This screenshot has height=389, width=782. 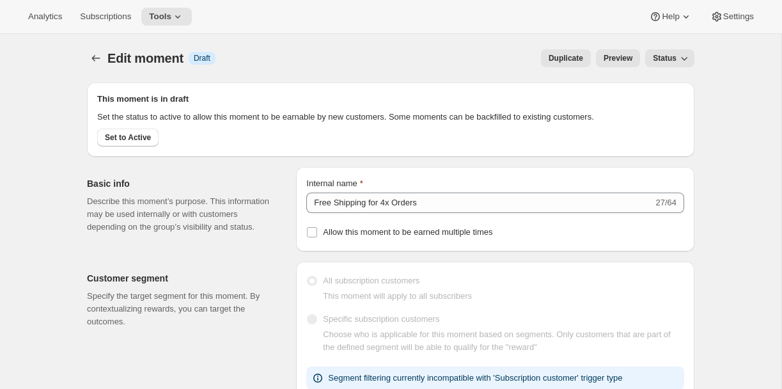 I want to click on span: Choose who is applicable for this moment based on segments. Only customers that are part of the d..., so click(x=496, y=340).